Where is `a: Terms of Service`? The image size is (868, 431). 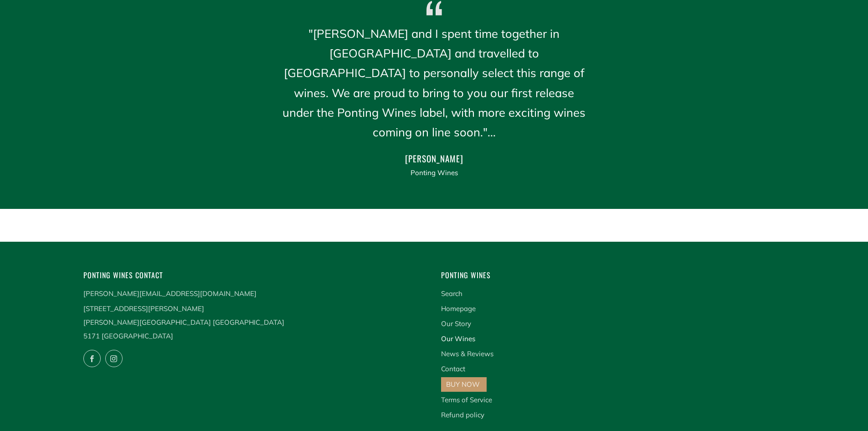
a: Terms of Service is located at coordinates (467, 400).